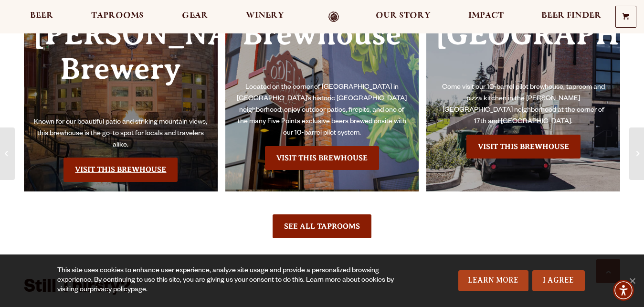 The image size is (644, 307). I want to click on p: Known for our beautiful patio and striking mountain views, this brewhouse is the go-to spot for l..., so click(121, 134).